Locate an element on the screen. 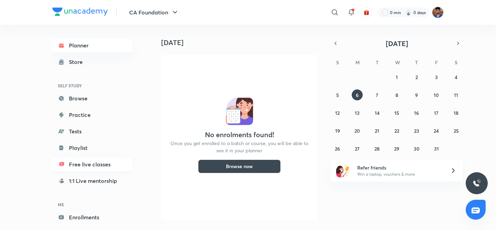 Image resolution: width=496 pixels, height=230 pixels. button: October 13, 2025 is located at coordinates (357, 113).